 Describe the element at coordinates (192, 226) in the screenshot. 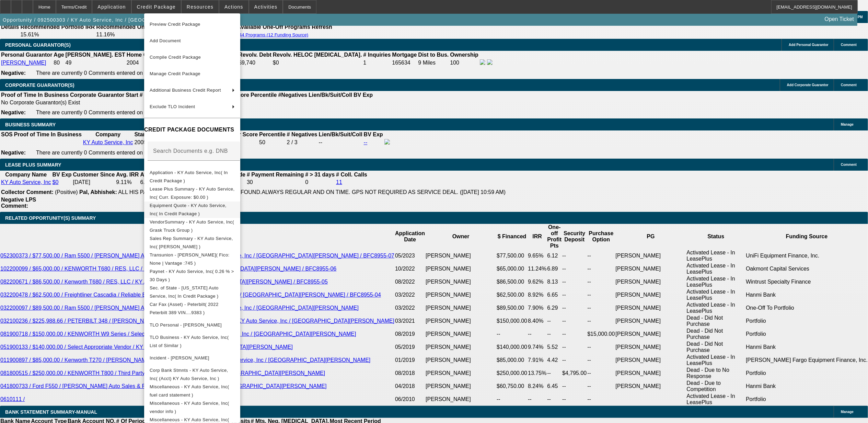

I see `button: VendorSummary - KY Auto Service, Inc( Grask Truck Group )` at that location.